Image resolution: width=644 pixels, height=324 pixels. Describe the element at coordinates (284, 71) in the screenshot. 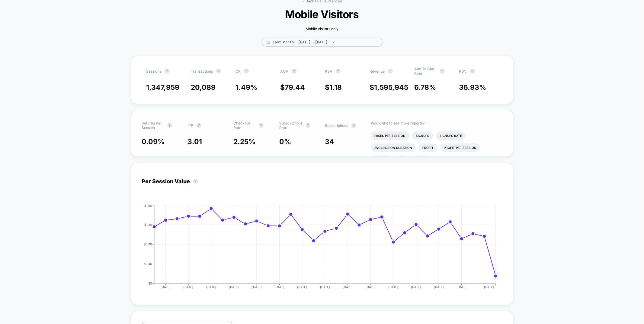

I see `span: AOV` at that location.